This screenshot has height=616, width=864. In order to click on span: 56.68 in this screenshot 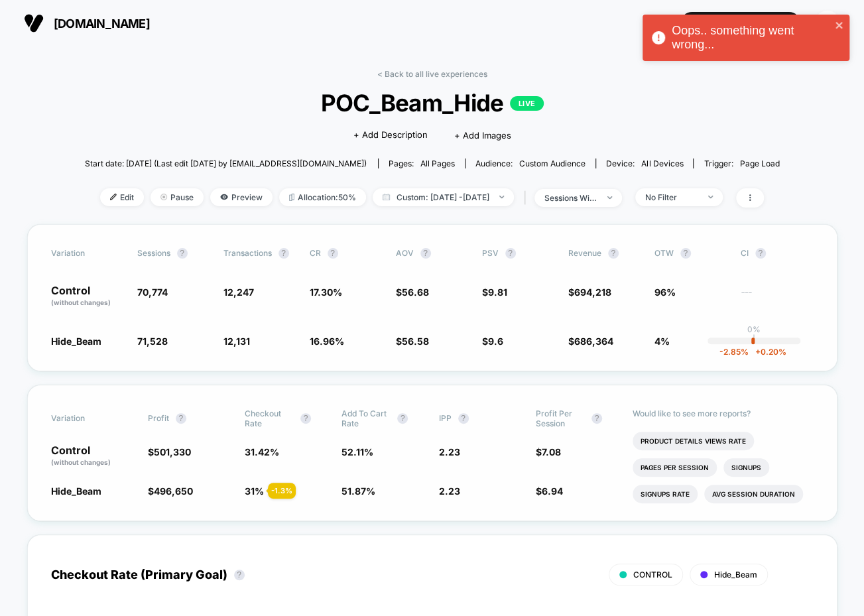, I will do `click(415, 292)`.